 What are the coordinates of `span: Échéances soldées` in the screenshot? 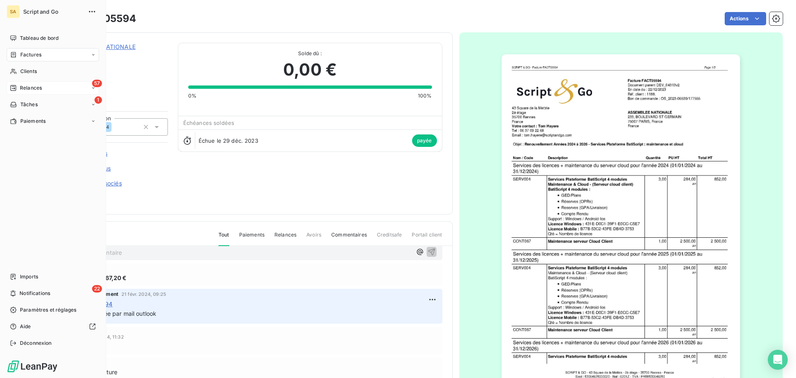 It's located at (209, 123).